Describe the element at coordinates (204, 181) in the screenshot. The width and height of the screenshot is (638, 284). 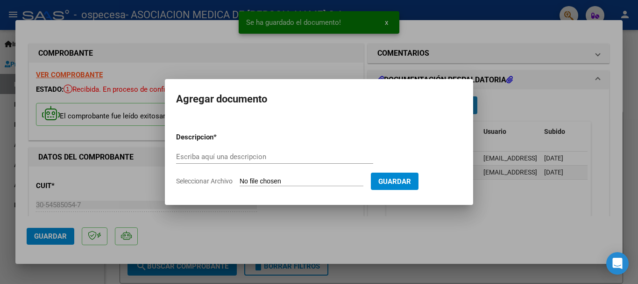
I see `span: Seleccionar Archivo` at that location.